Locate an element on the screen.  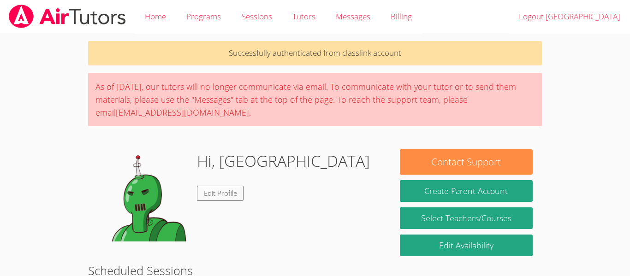
p: Successfully authenticated from classlink account is located at coordinates (315, 53).